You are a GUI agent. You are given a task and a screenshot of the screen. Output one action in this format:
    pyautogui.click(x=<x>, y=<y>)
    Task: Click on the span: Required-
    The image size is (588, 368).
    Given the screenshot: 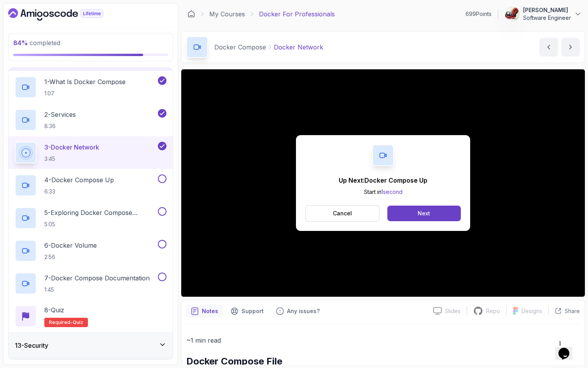 What is the action you would take?
    pyautogui.click(x=61, y=322)
    